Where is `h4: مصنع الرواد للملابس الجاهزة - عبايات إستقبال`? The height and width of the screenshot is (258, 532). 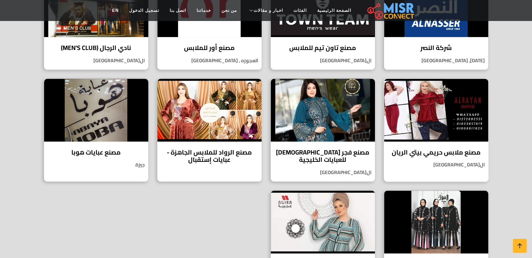
h4: مصنع الرواد للملابس الجاهزة - عبايات إستقبال is located at coordinates (209, 156).